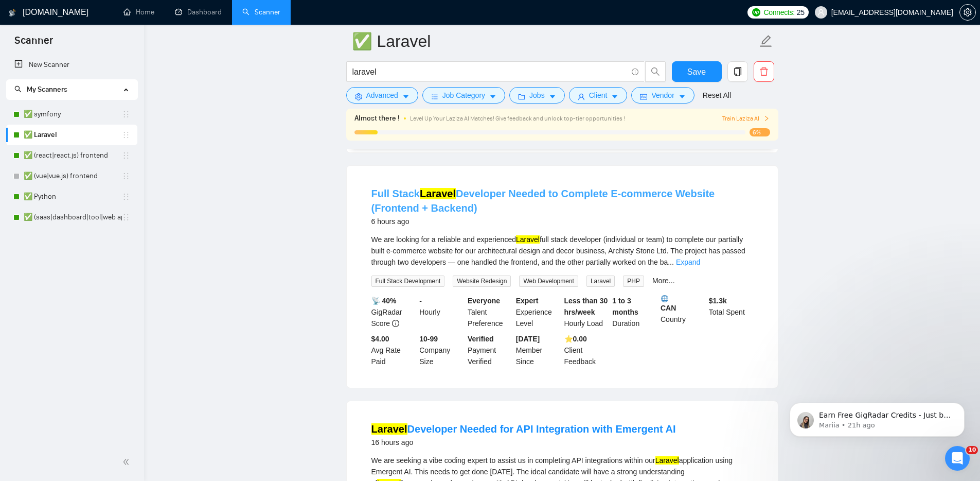 The height and width of the screenshot is (481, 980). Describe the element at coordinates (625, 307) in the screenshot. I see `b: 1 to 3 months` at that location.